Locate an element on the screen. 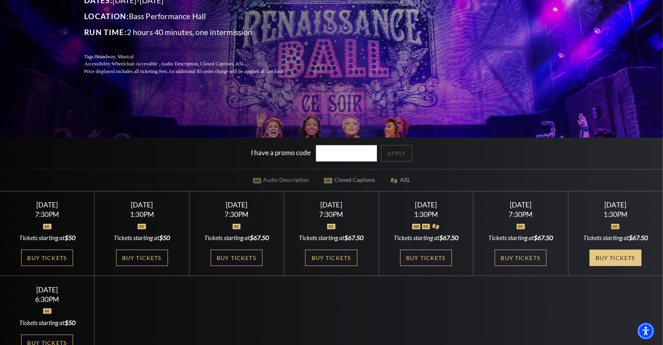  span: Wheelchair Accessible , Audio Description, Closed Captions, ASL is located at coordinates (178, 64).